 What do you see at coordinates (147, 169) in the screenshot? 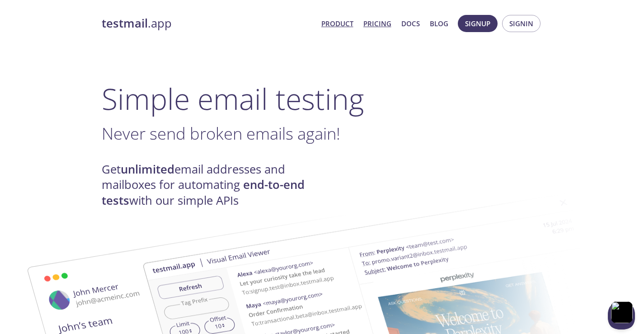
I see `strong: unlimited` at bounding box center [147, 169].